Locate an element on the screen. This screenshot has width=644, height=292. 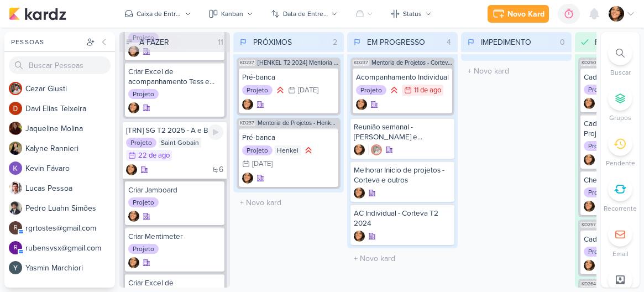
img: Jaqueline Molina is located at coordinates (15, 129).